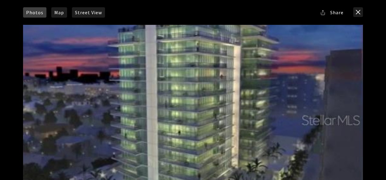  What do you see at coordinates (35, 12) in the screenshot?
I see `span: Photos` at bounding box center [35, 12].